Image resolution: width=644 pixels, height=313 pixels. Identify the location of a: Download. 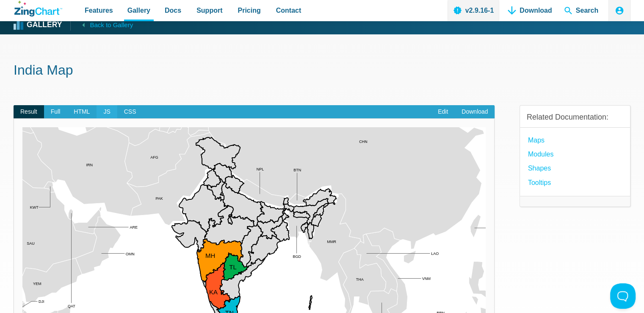
(474, 112).